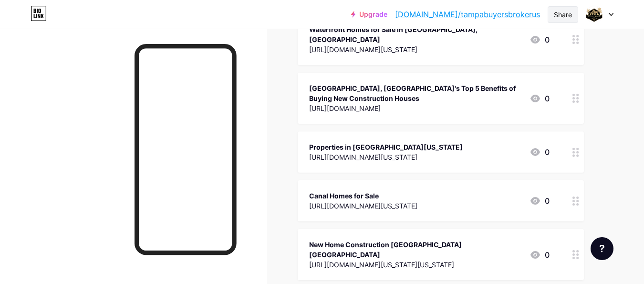 The image size is (644, 284). What do you see at coordinates (563, 14) in the screenshot?
I see `div: Share` at bounding box center [563, 14].